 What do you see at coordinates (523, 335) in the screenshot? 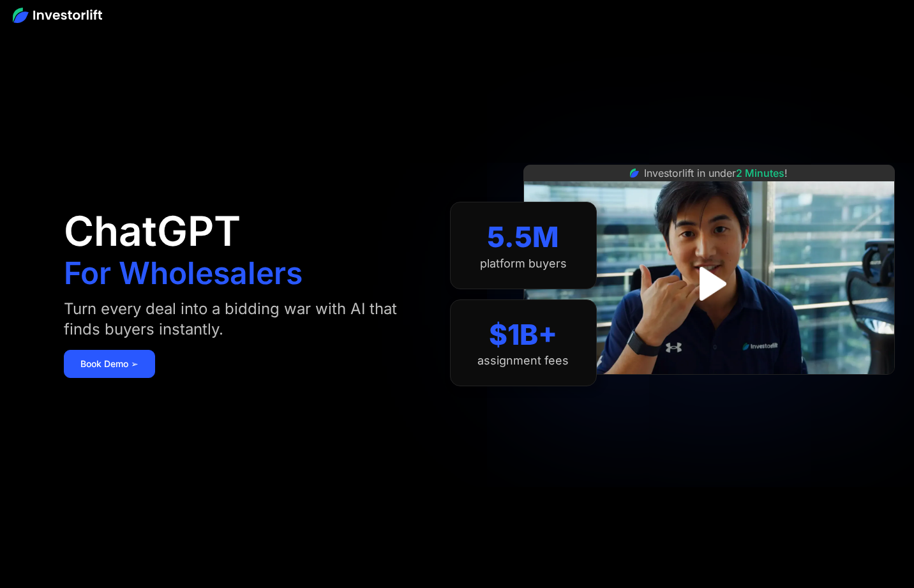
I see `div: $1B+` at bounding box center [523, 335].